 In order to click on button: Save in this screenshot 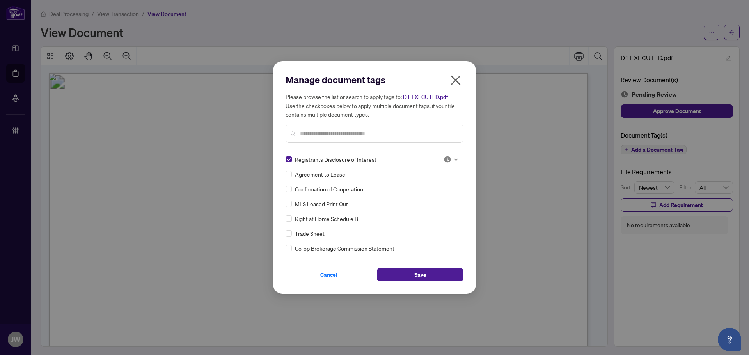, I will do `click(420, 275)`.